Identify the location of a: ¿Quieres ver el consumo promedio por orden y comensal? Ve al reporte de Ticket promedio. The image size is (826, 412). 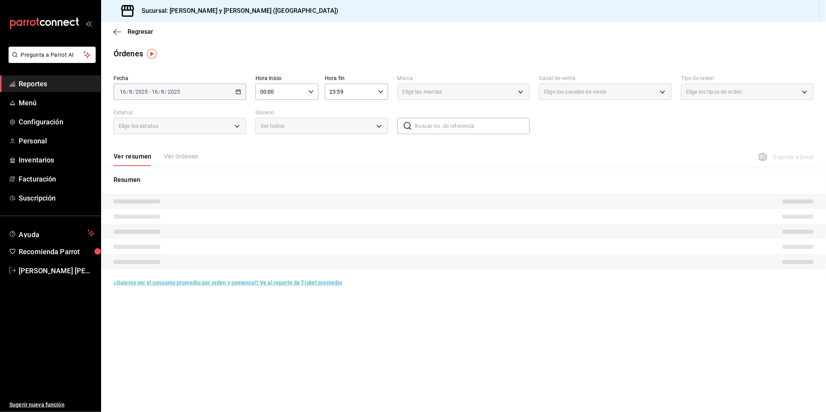
(228, 283).